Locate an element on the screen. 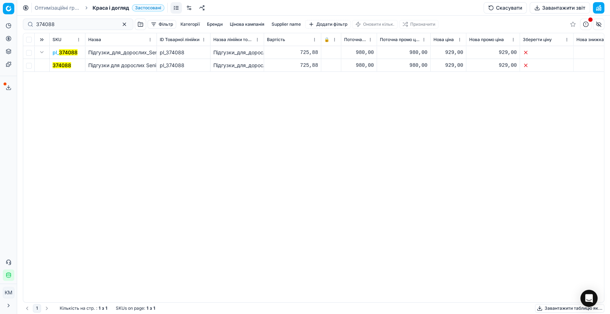 This screenshot has width=610, height=314. span: Вартість is located at coordinates (276, 40).